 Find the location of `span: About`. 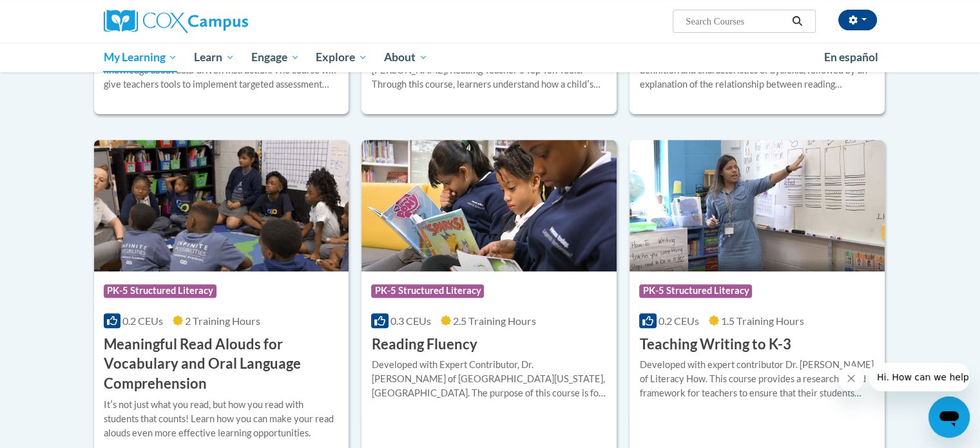

span: About is located at coordinates (406, 57).